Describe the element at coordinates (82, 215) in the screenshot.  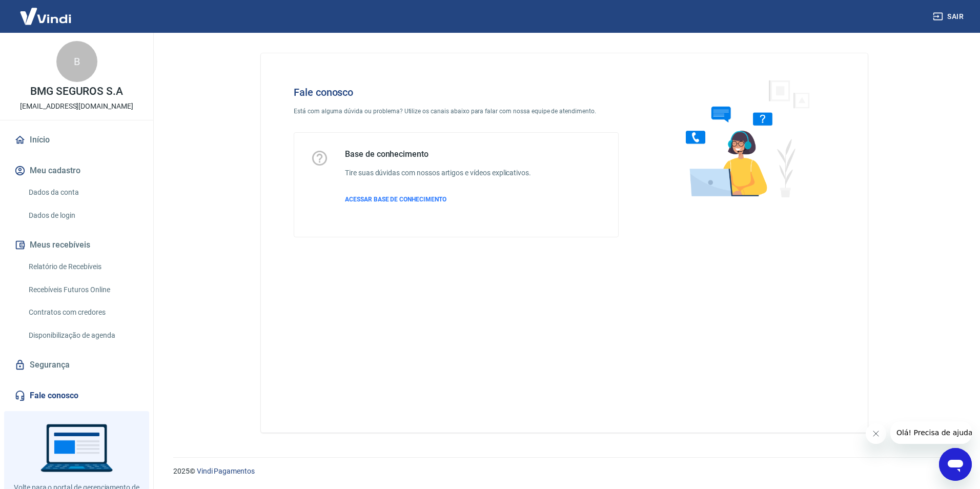
I see `a: Dados de login` at that location.